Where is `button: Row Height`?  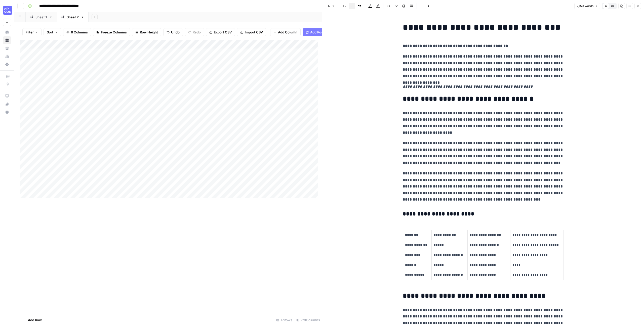
button: Row Height is located at coordinates (146, 32).